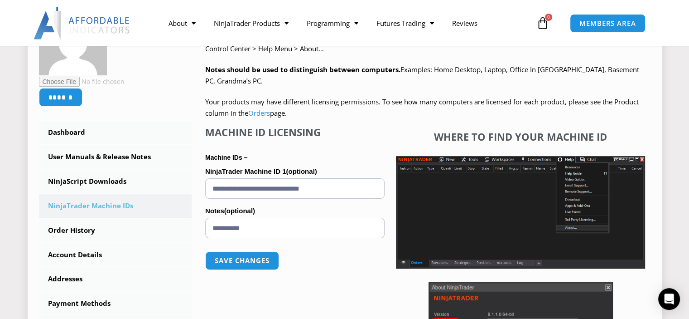 This screenshot has height=319, width=689. Describe the element at coordinates (543, 23) in the screenshot. I see `a: 0` at that location.